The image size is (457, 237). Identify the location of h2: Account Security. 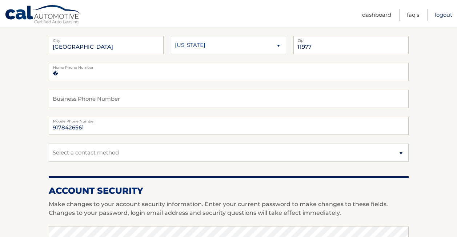
(228, 191).